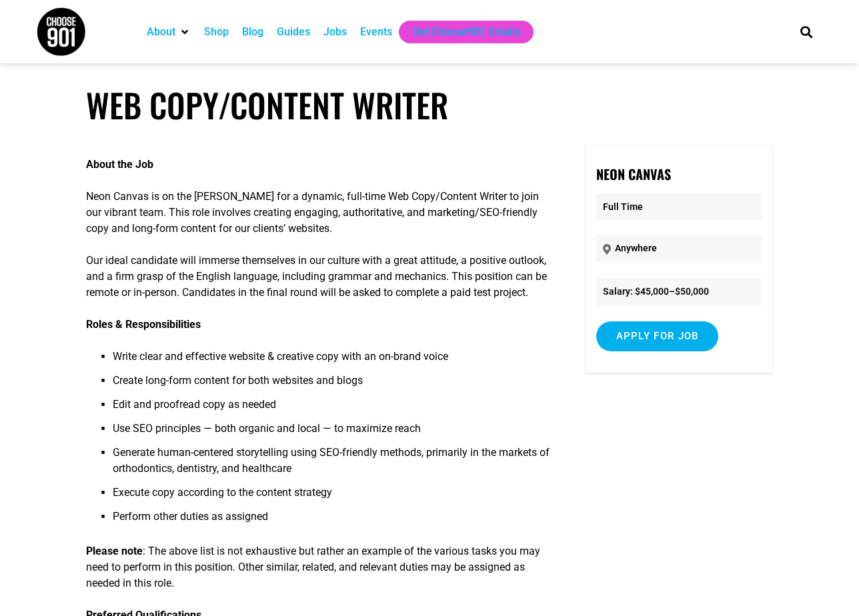 The height and width of the screenshot is (616, 859). I want to click on input: Apply for job, so click(658, 336).